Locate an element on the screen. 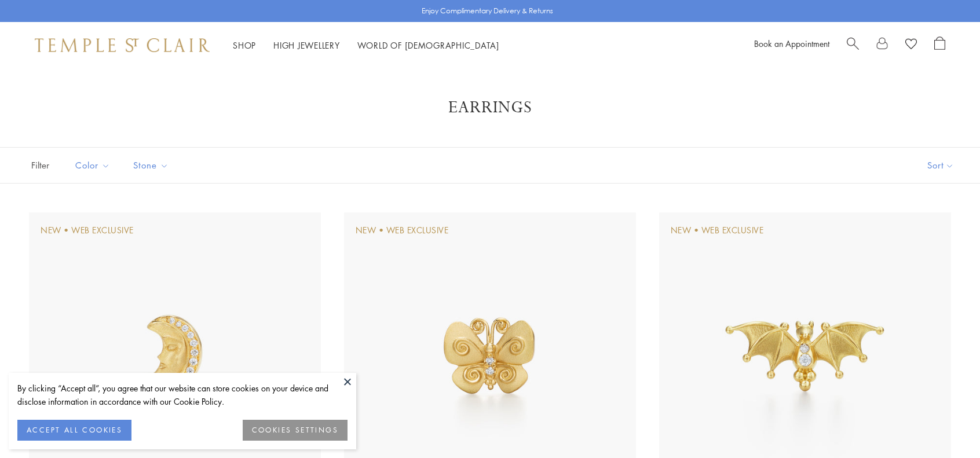 This screenshot has height=458, width=980. a: Open Shopping Bag is located at coordinates (939, 45).